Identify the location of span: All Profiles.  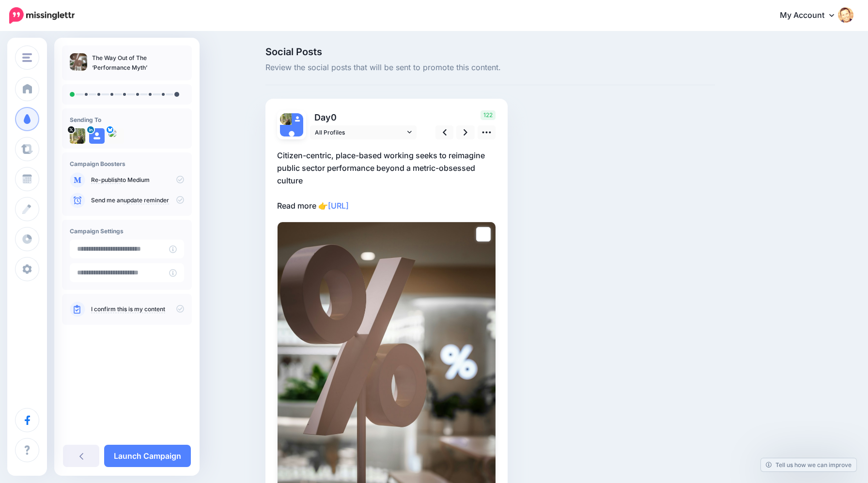
(360, 132).